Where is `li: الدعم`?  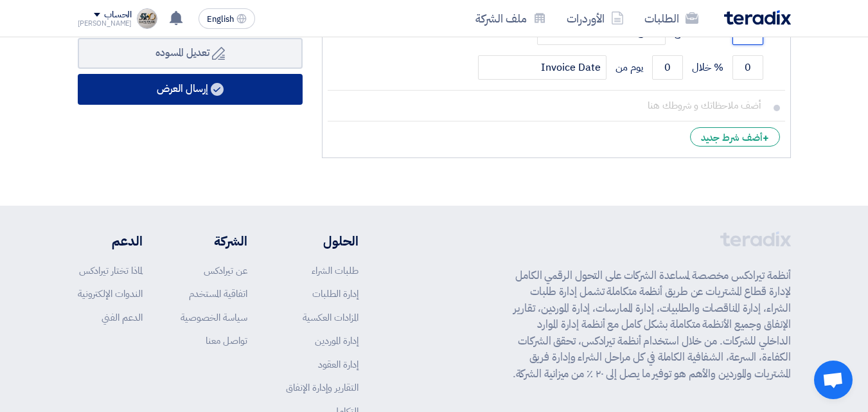 li: الدعم is located at coordinates (110, 241).